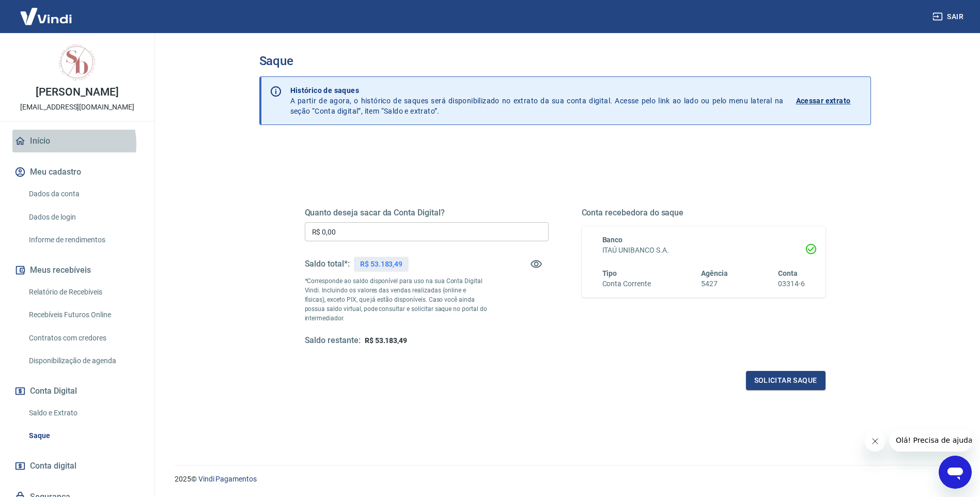 The height and width of the screenshot is (497, 980). What do you see at coordinates (786, 381) in the screenshot?
I see `button: Solicitar saque` at bounding box center [786, 381].